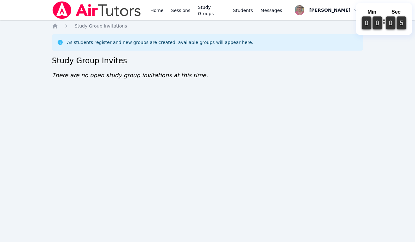 The image size is (415, 242). I want to click on span: There are no open study group invitations at this time., so click(130, 75).